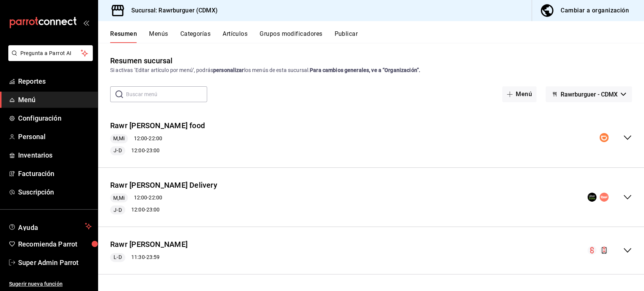 The width and height of the screenshot is (644, 291). I want to click on span: Inventarios, so click(55, 155).